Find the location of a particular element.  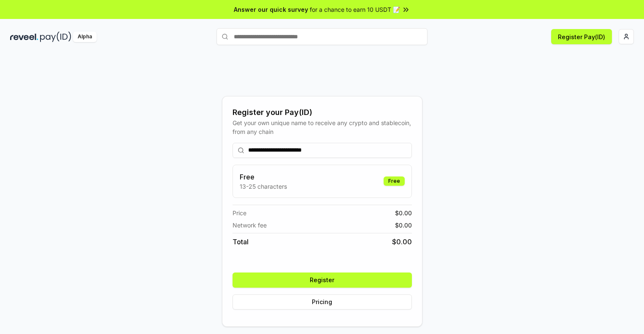

div: Get your own unique name to receive any crypto and stablecoin, from any chain is located at coordinates (322, 127).